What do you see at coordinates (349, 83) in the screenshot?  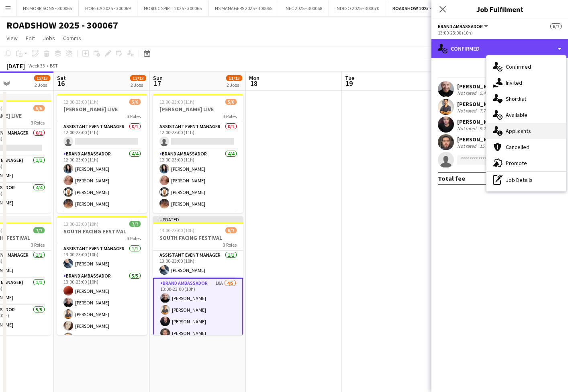 I see `span: 19` at bounding box center [349, 83].